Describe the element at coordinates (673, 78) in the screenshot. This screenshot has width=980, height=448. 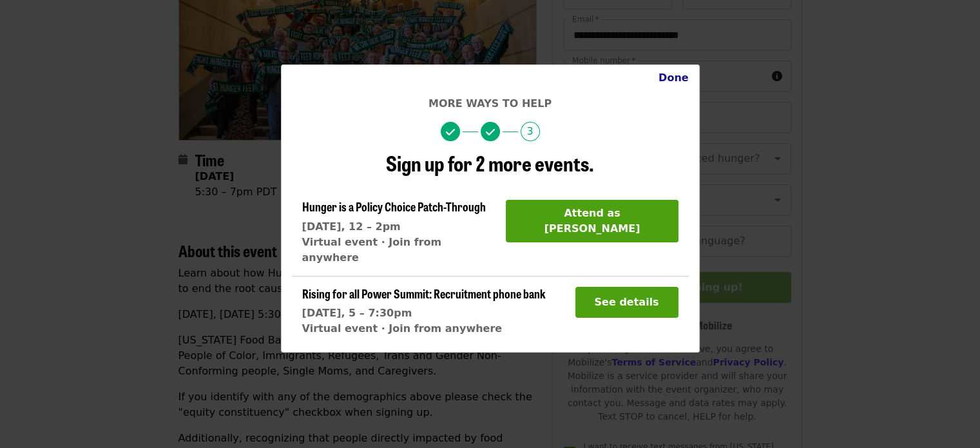
I see `button: Close` at that location.